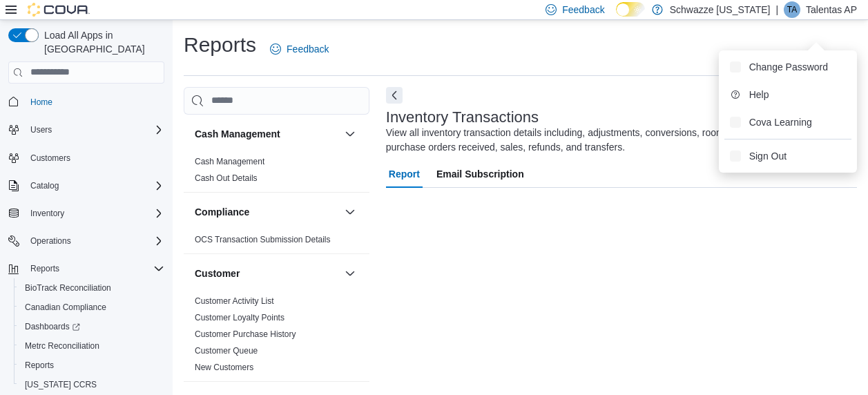  I want to click on div: Customer, so click(276, 337).